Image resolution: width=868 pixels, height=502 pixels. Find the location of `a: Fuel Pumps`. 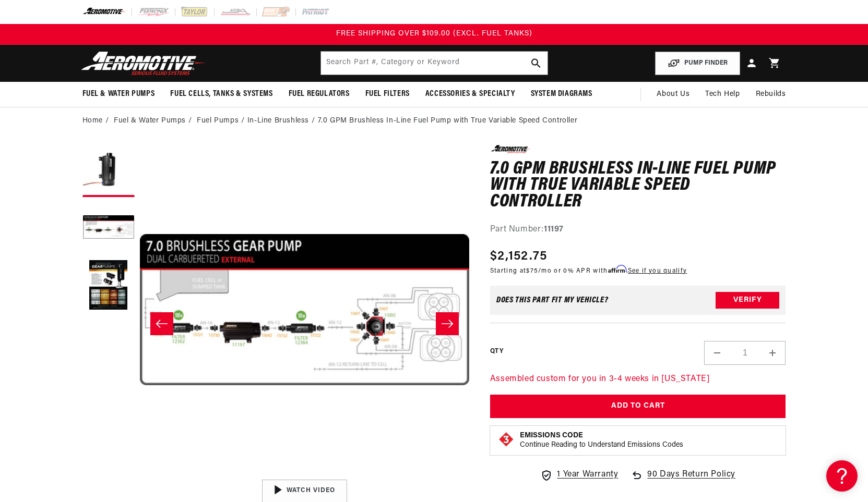

a: Fuel Pumps is located at coordinates (218, 121).